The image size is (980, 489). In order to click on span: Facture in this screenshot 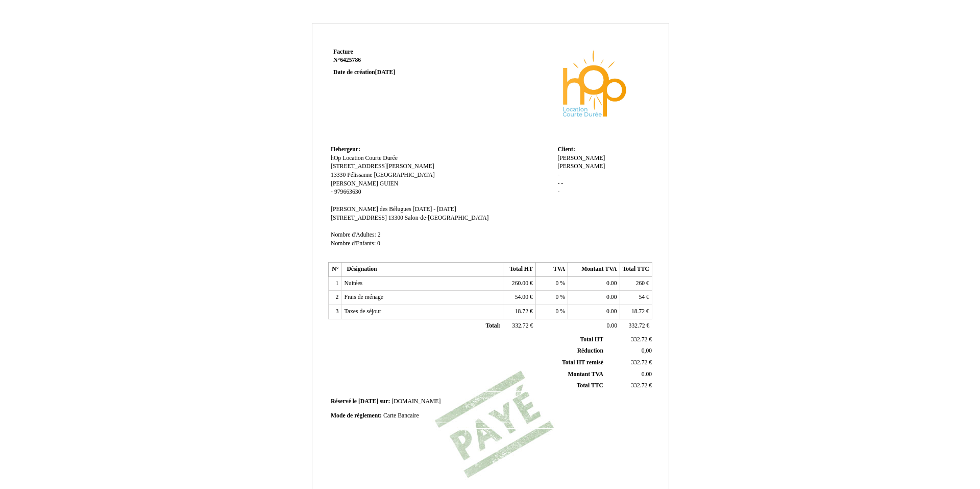, I will do `click(343, 51)`.